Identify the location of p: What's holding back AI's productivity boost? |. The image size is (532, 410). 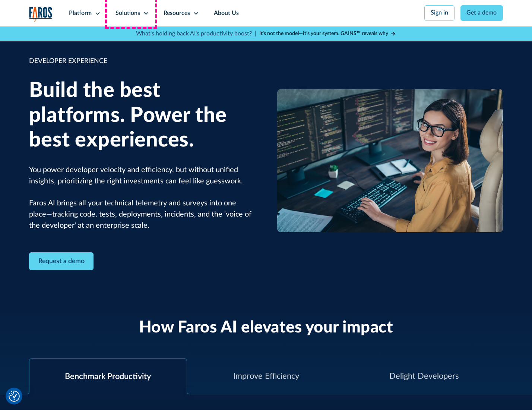
(196, 34).